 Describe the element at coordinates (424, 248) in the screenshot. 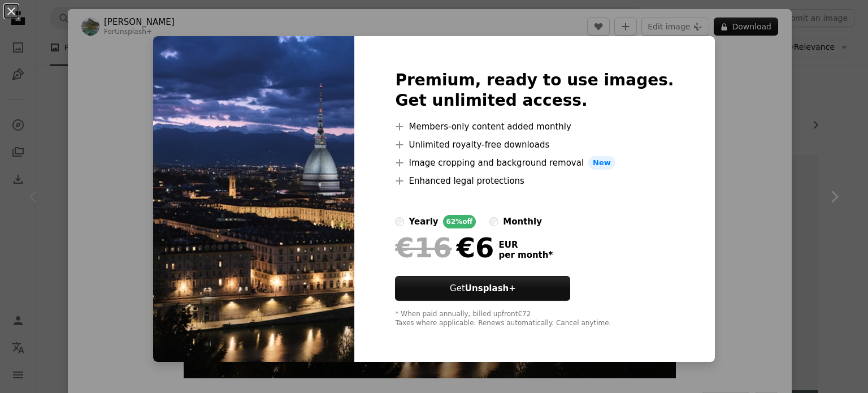

I see `span: €16` at that location.